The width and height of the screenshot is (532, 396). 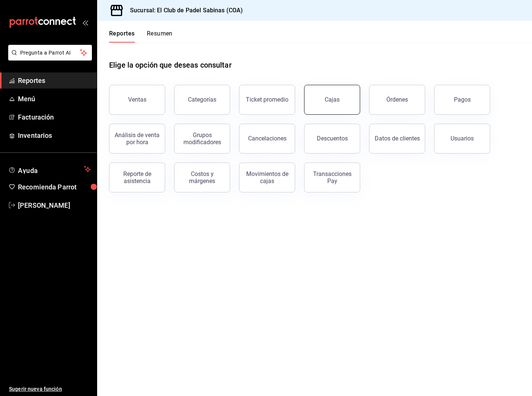 What do you see at coordinates (50, 53) in the screenshot?
I see `button: Pregunta a Parrot AI` at bounding box center [50, 53].